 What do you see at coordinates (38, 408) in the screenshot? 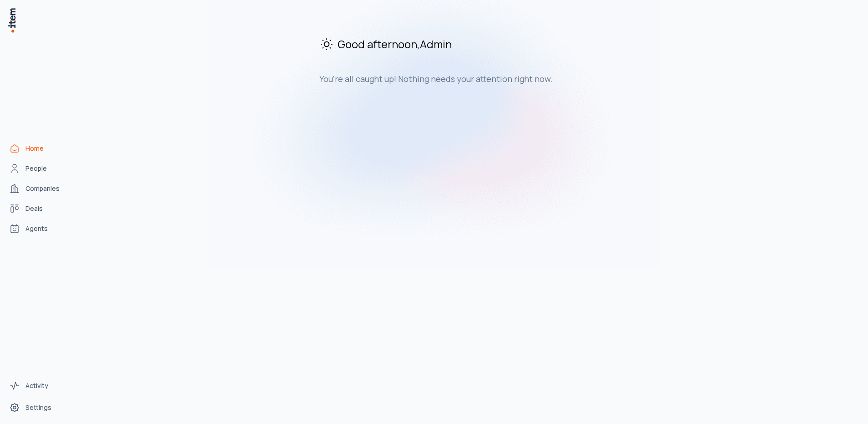
I see `span: Settings` at bounding box center [38, 408].